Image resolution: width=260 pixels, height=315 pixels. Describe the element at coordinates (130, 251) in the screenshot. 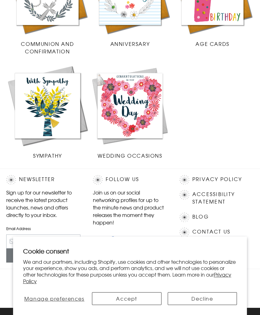

I see `h2: Cookie consent` at that location.